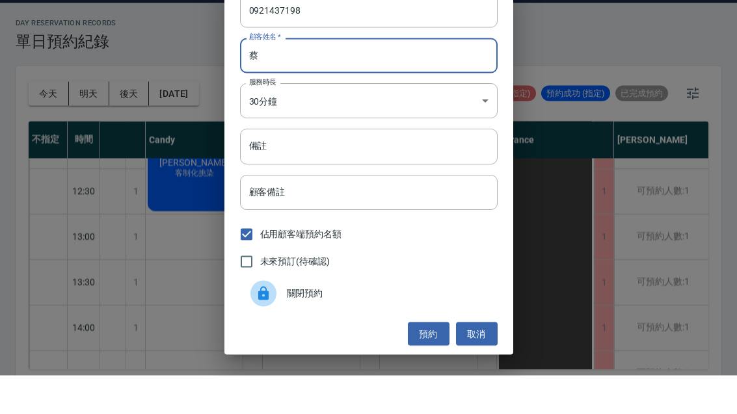 The image size is (737, 414). Describe the element at coordinates (369, 332) in the screenshot. I see `div: 關閉預約` at that location.